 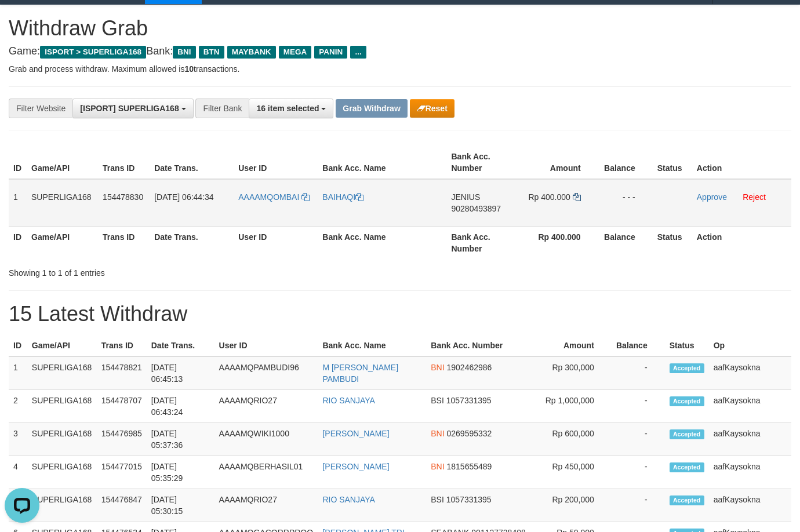 What do you see at coordinates (288, 108) in the screenshot?
I see `span: 16 item selected` at bounding box center [288, 108].